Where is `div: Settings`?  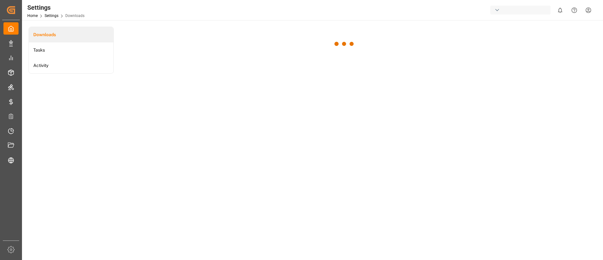
div: Settings is located at coordinates (56, 8).